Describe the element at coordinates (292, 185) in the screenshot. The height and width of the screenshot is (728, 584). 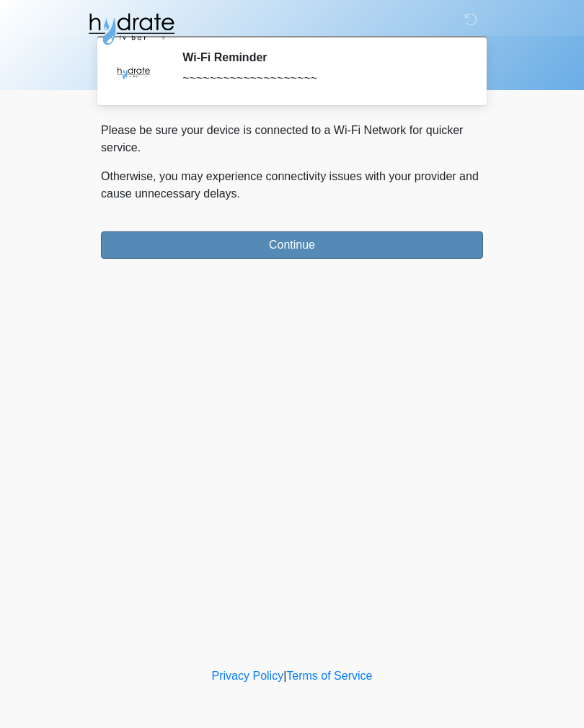
I see `p: Otherwise, you may experience connectivity issues with your provider and cause unnecessary delays` at that location.